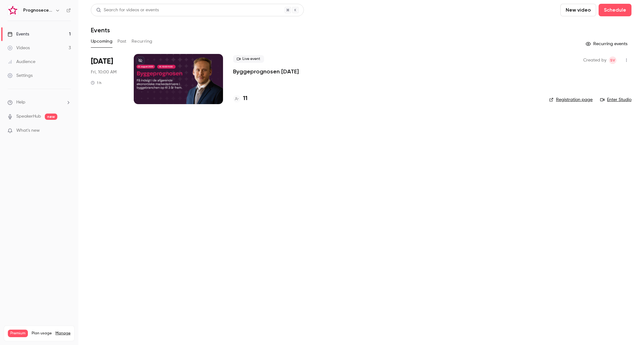  Describe the element at coordinates (29, 116) in the screenshot. I see `a: SpeakerHub` at that location.